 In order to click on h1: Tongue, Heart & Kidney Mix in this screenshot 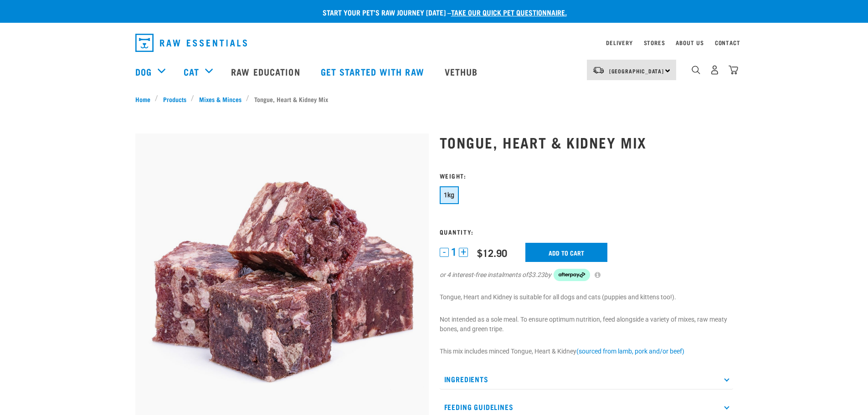, I will do `click(587, 142)`.